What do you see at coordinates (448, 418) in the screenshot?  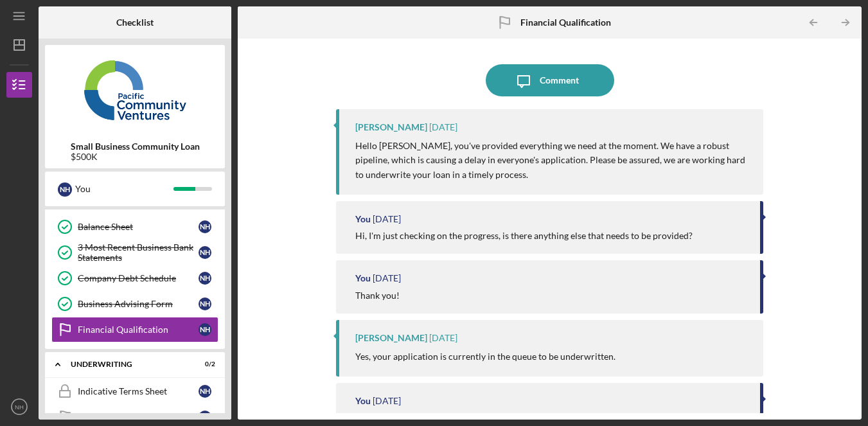 I see `div: Good morning, was everything done correctly?` at bounding box center [448, 418].